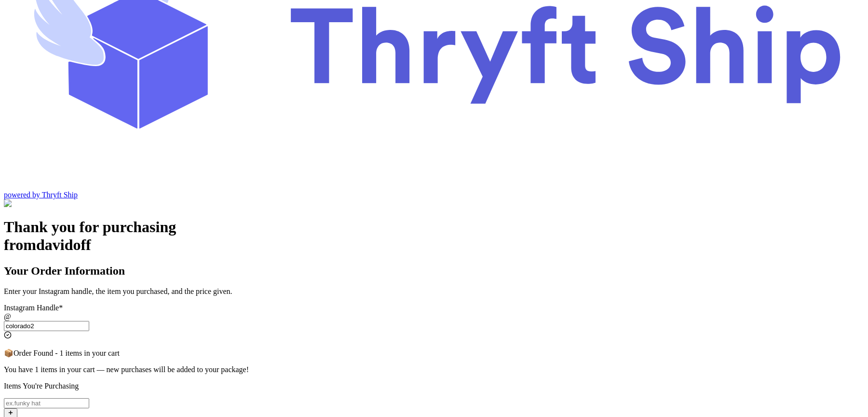 This screenshot has height=417, width=868. Describe the element at coordinates (434, 236) in the screenshot. I see `h1: Thank you for purchasing from` at that location.